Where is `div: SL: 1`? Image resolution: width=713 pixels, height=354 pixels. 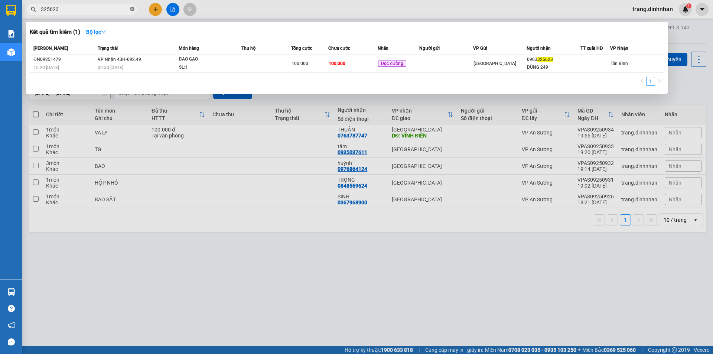
div: SL: 1 is located at coordinates (207, 68).